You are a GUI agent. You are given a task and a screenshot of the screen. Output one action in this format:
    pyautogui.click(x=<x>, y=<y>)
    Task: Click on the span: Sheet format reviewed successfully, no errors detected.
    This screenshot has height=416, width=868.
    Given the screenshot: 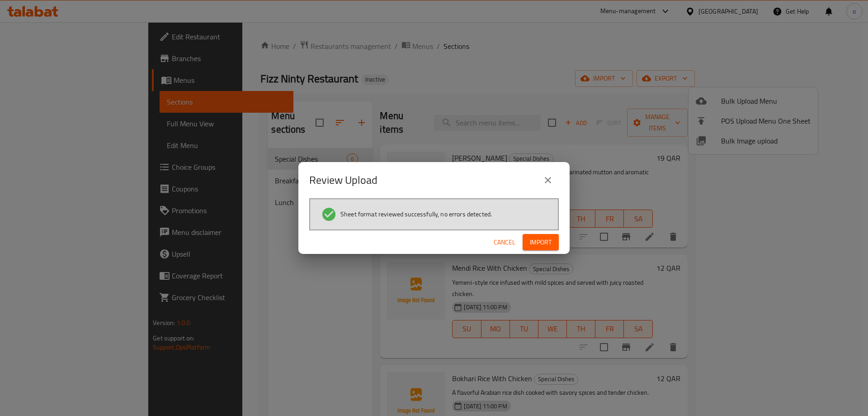 What is the action you would take?
    pyautogui.click(x=416, y=214)
    